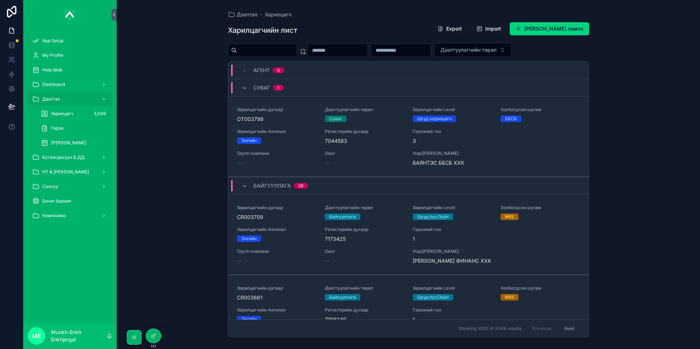 The height and width of the screenshot is (349, 700). What do you see at coordinates (276, 298) in the screenshot?
I see `span: CR003661` at bounding box center [276, 298].